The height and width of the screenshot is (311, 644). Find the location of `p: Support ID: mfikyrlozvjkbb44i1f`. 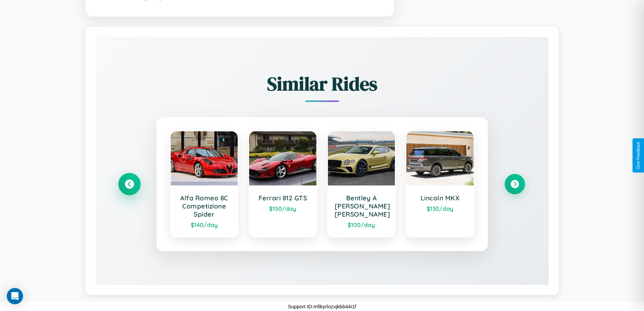

p: Support ID: mfikyrlozvjkbb44i1f is located at coordinates (322, 307).